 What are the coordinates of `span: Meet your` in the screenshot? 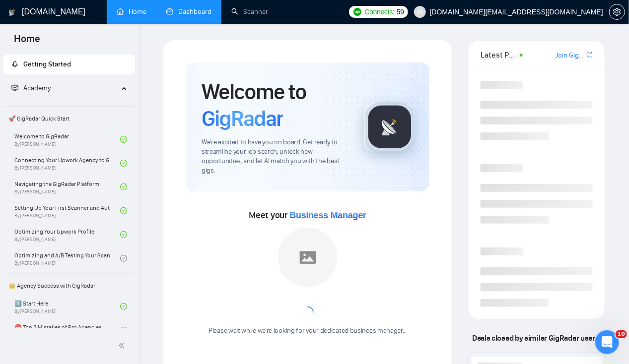 It's located at (308, 215).